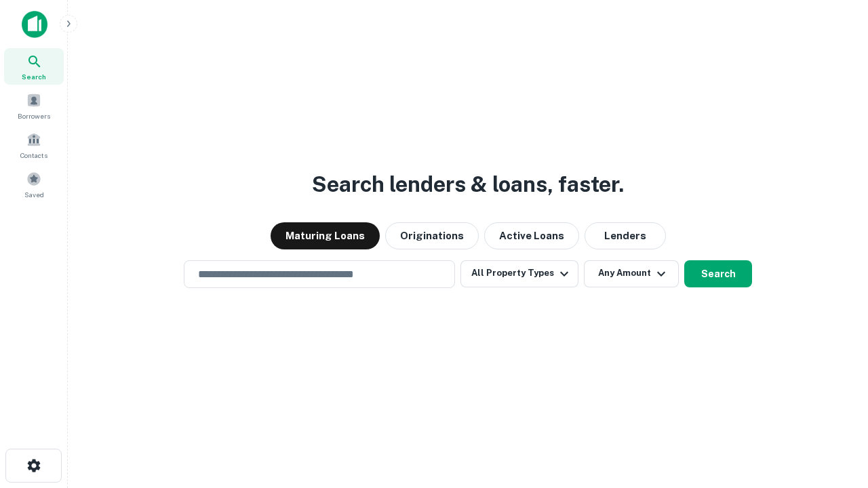 Image resolution: width=868 pixels, height=488 pixels. Describe the element at coordinates (432, 236) in the screenshot. I see `button: Originations` at that location.